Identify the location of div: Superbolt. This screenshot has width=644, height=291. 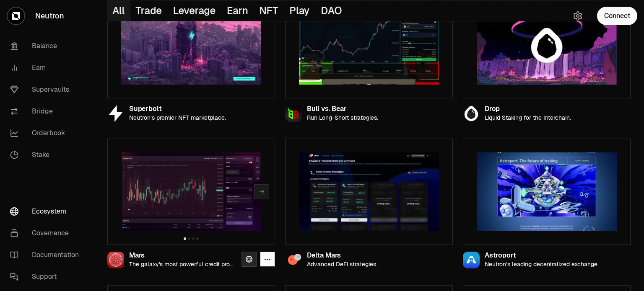
(177, 109).